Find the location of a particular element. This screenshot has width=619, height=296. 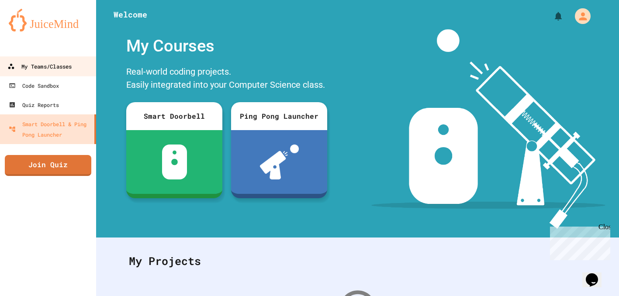

div: My Projects is located at coordinates (357, 261).